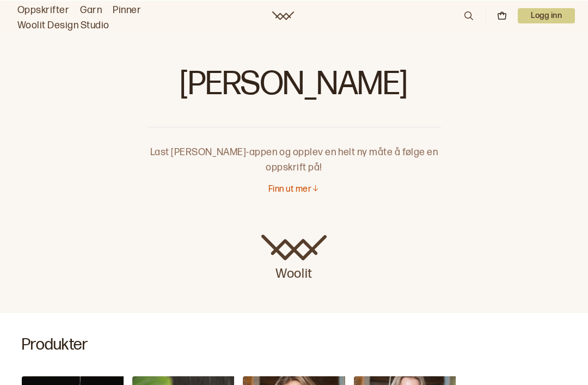 This screenshot has width=588, height=385. I want to click on p: Woolit, so click(294, 271).